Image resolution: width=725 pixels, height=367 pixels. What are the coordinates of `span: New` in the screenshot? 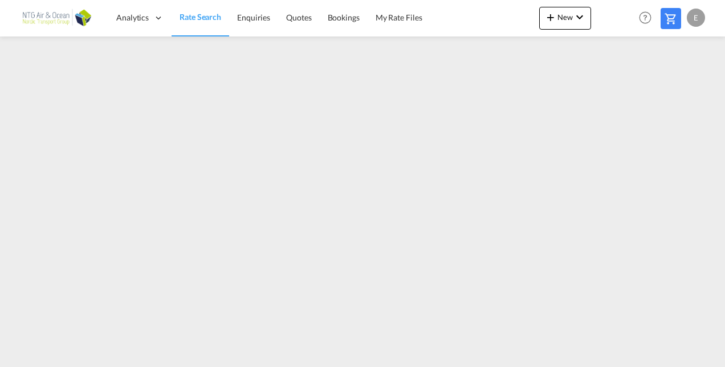 It's located at (565, 17).